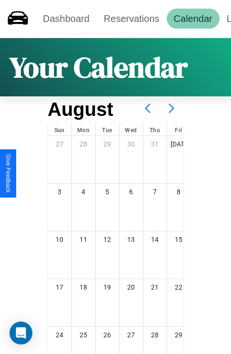 The image size is (231, 354). Describe the element at coordinates (60, 335) in the screenshot. I see `div: 24` at that location.